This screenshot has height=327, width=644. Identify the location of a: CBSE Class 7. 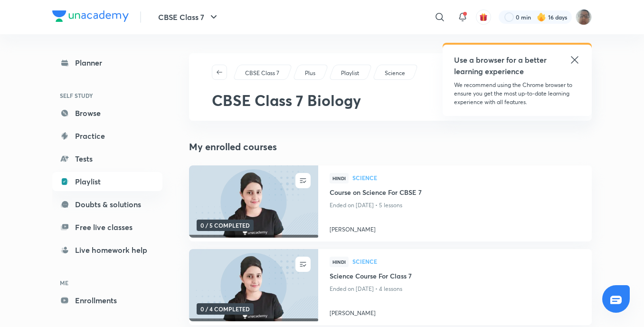
(262, 74).